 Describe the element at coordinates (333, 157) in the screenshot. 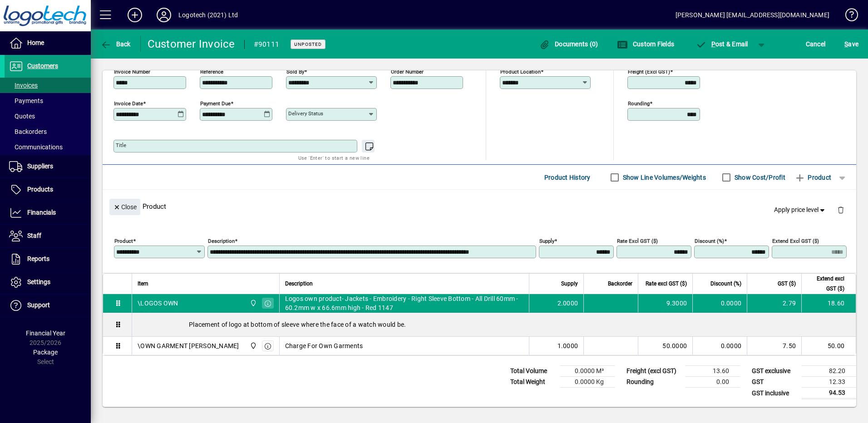

I see `mat-hint: Use 'Enter' to start a new line` at that location.